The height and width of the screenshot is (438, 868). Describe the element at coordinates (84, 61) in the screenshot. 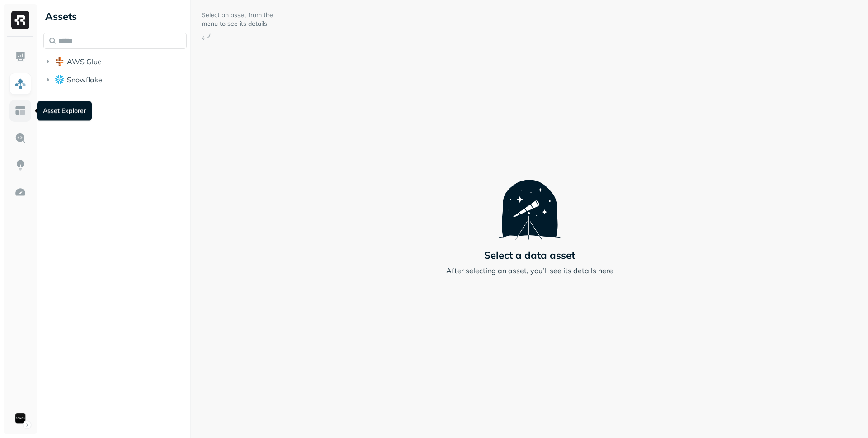

I see `span: AWS Glue` at that location.